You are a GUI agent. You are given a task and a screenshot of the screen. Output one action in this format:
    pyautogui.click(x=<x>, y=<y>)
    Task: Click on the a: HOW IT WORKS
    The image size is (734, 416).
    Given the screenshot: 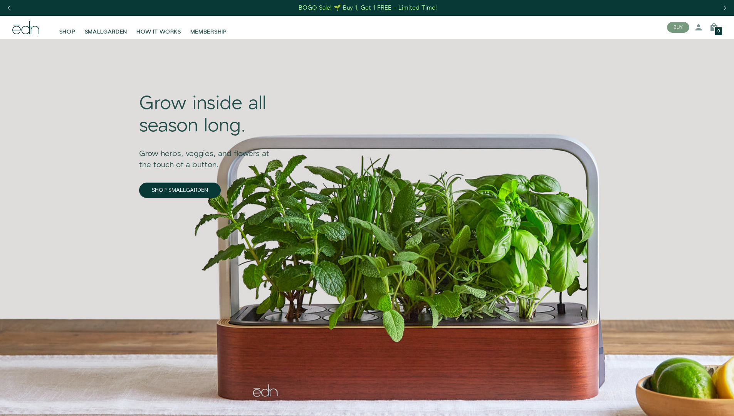 What is the action you would take?
    pyautogui.click(x=158, y=27)
    